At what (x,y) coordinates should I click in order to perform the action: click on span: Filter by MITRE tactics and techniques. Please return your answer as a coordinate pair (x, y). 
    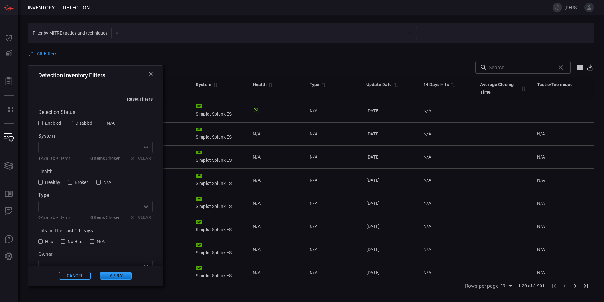
    Looking at the image, I should click on (70, 33).